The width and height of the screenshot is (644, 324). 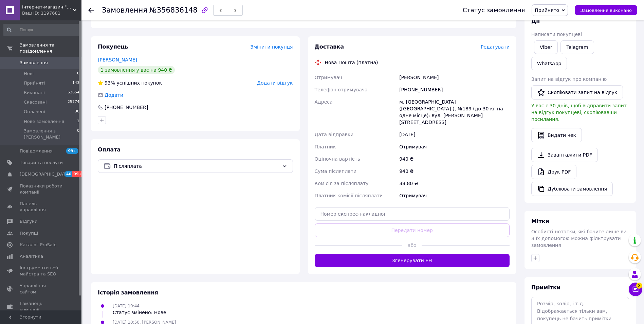 I want to click on div: Ваш ID: 1197681, so click(x=52, y=13).